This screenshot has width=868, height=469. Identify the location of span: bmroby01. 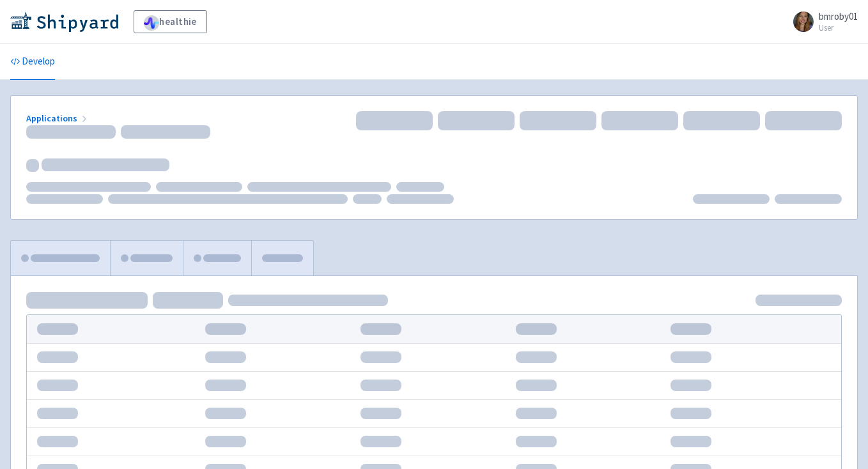
(838, 16).